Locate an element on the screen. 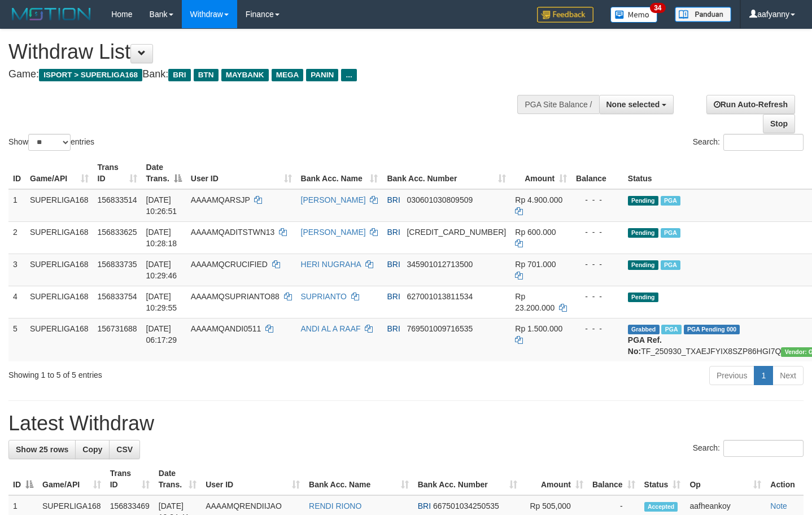 The height and width of the screenshot is (515, 812). span: CSV is located at coordinates (124, 450).